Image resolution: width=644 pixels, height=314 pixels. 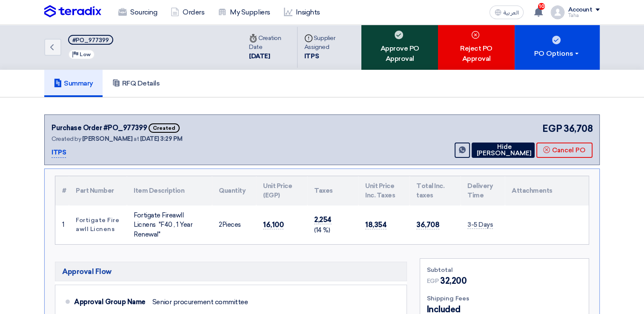 What do you see at coordinates (504, 270) in the screenshot?
I see `div: Subtotal` at bounding box center [504, 270].